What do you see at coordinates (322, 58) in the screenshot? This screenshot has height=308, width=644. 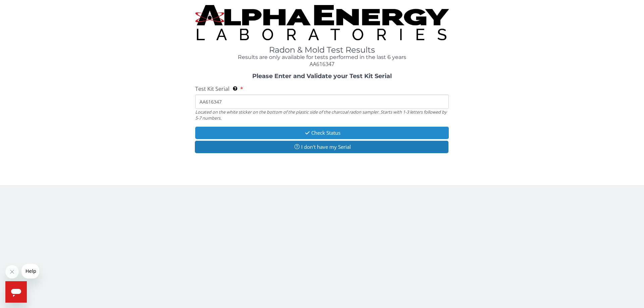 I see `h4: Results are only available for tests performed in the last 6 years` at bounding box center [322, 58].